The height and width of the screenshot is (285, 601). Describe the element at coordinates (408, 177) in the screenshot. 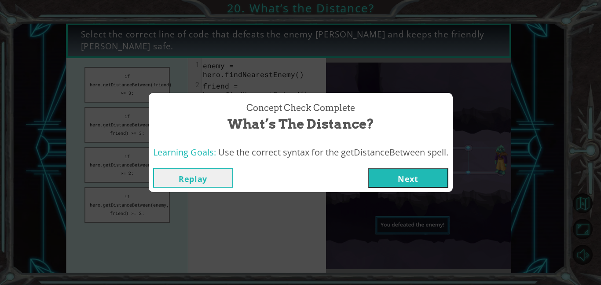

I see `button: Next` at that location.